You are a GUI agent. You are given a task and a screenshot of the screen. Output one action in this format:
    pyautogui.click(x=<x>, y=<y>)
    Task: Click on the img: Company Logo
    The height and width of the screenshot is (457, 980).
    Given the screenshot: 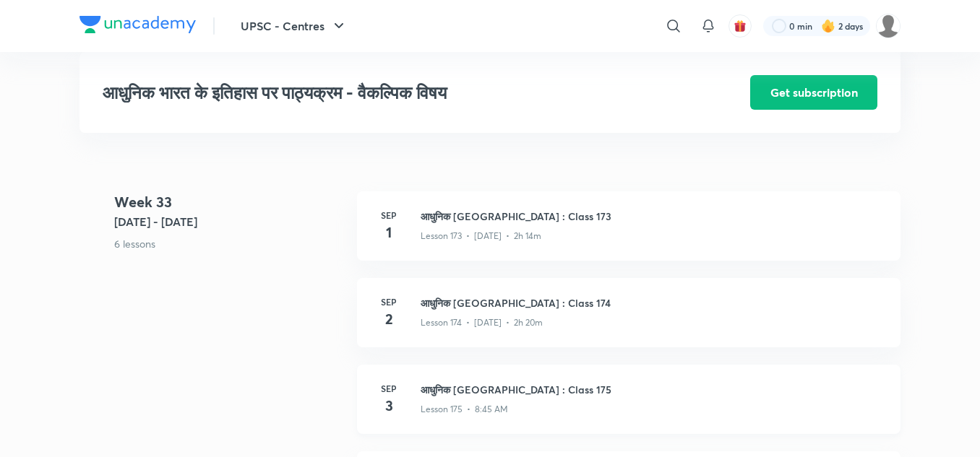 What is the action you would take?
    pyautogui.click(x=138, y=25)
    